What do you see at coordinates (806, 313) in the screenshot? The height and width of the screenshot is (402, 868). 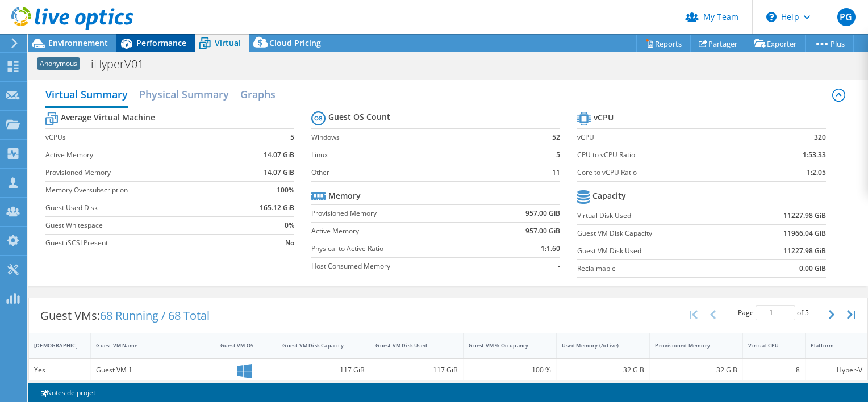 I see `span: 5` at bounding box center [806, 313].